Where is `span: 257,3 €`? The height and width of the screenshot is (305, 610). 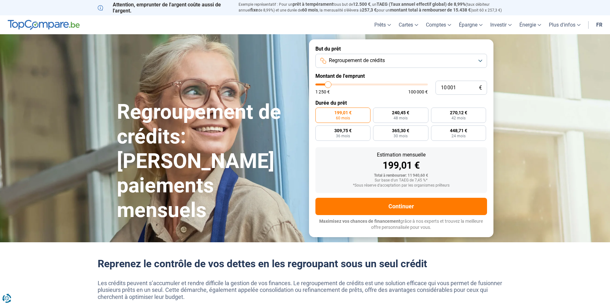
span: 257,3 € is located at coordinates (369, 10).